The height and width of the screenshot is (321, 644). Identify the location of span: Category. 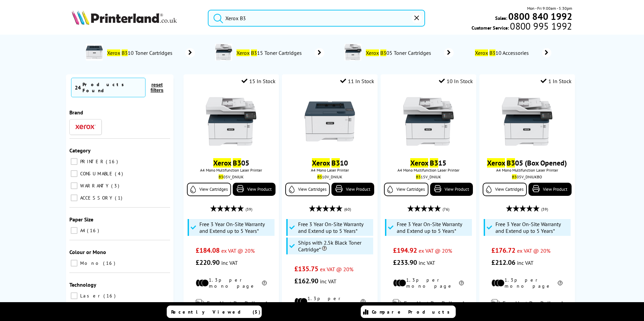
(80, 150).